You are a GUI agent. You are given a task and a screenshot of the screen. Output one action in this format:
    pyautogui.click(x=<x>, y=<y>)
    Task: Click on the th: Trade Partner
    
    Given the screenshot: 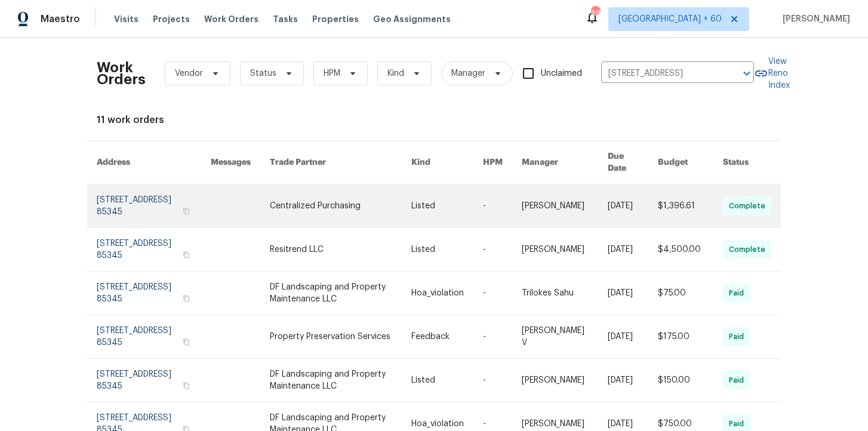 What is the action you would take?
    pyautogui.click(x=331, y=162)
    